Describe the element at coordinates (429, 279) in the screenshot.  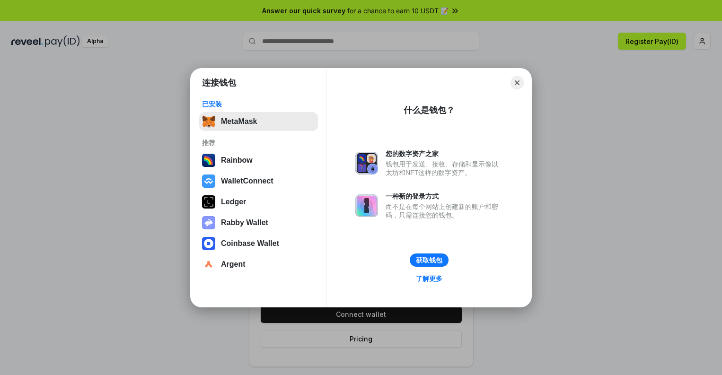
I see `a: 了解更多` at that location.